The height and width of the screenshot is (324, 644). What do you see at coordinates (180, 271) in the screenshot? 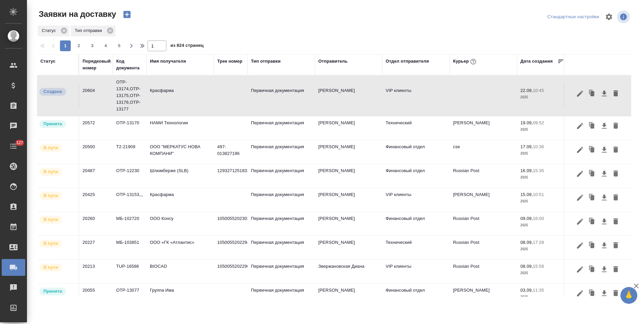
I see `td: BIOCAD` at bounding box center [180, 271].